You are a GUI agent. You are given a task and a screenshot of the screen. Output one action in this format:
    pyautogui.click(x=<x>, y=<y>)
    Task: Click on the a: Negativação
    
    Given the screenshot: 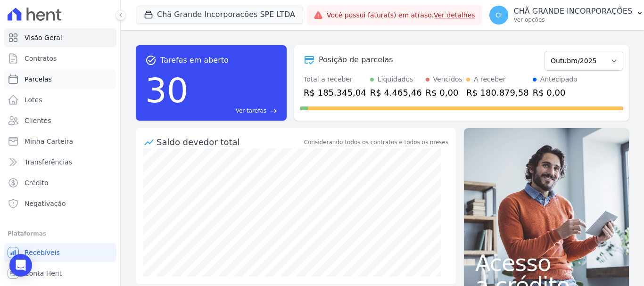 What is the action you would take?
    pyautogui.click(x=60, y=203)
    